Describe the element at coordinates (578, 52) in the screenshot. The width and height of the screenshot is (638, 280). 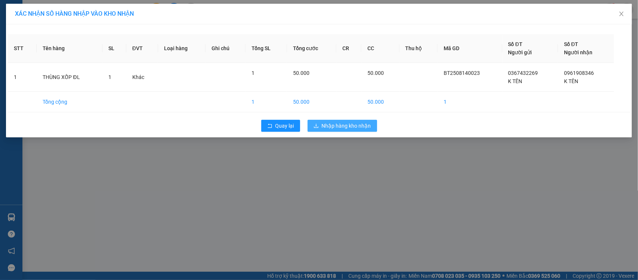
I see `span: Người nhận` at that location.